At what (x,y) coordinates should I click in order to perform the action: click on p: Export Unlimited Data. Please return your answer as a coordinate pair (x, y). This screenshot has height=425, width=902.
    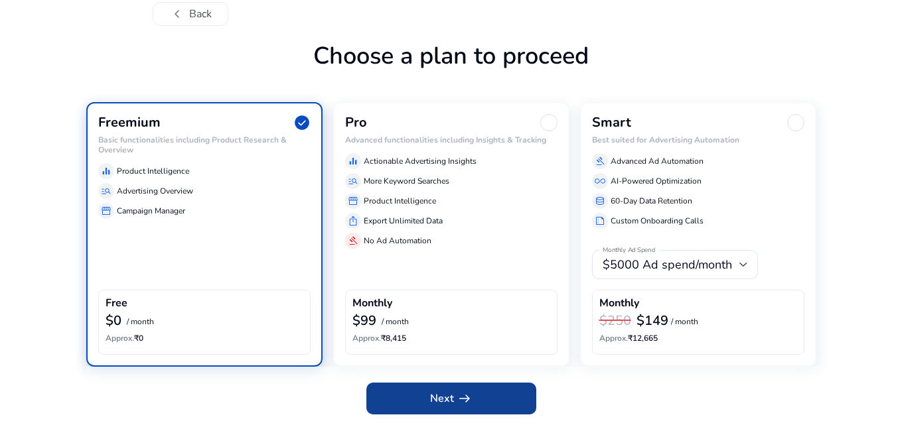
    Looking at the image, I should click on (403, 221).